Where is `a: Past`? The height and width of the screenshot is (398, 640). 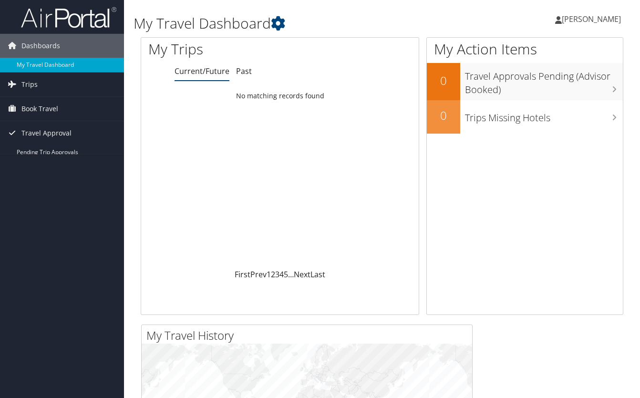 a: Past is located at coordinates (244, 71).